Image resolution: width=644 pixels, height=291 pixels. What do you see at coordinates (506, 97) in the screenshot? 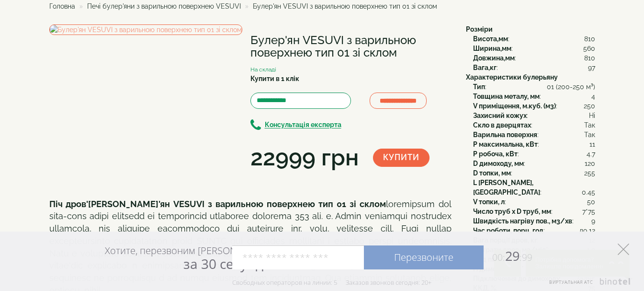
I see `b: Товщина металу, мм` at bounding box center [506, 97].